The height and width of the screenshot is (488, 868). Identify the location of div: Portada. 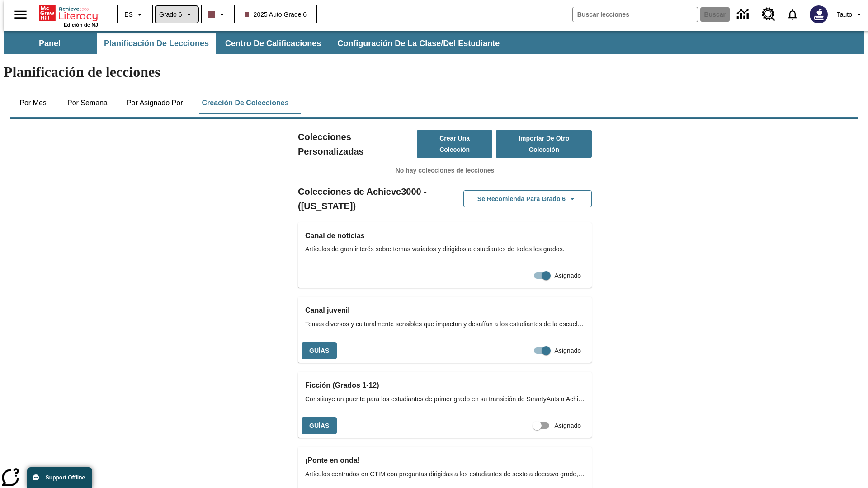
(69, 15).